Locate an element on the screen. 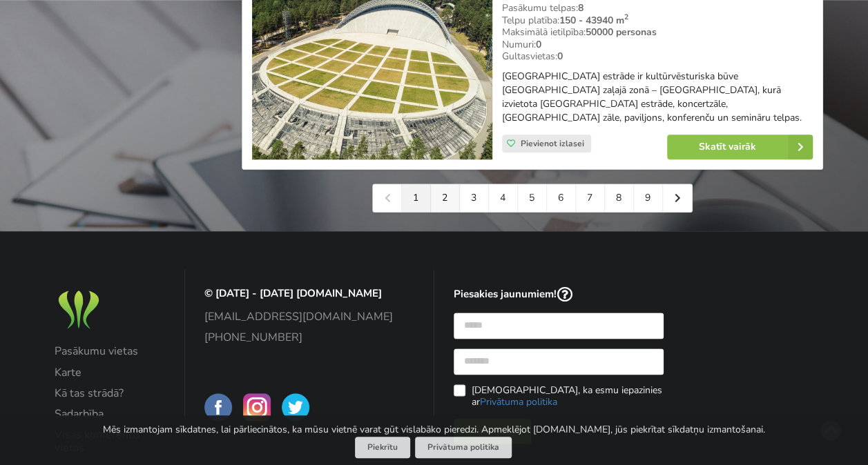 This screenshot has width=868, height=465. a: Kā tas strādā? is located at coordinates (110, 394).